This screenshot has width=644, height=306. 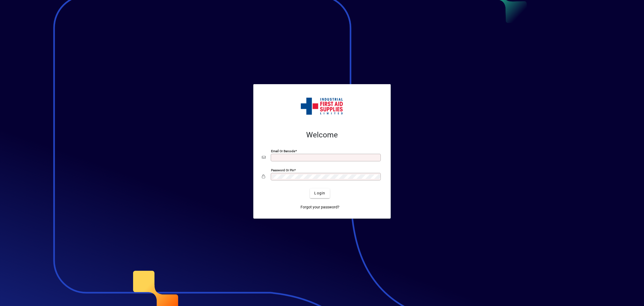 I want to click on mat-label: Password or Pin, so click(x=282, y=170).